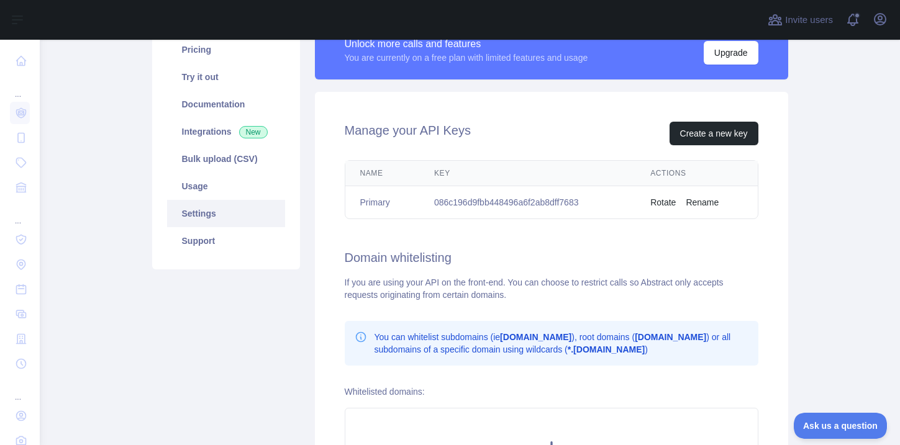  What do you see at coordinates (253, 132) in the screenshot?
I see `span: New` at bounding box center [253, 132].